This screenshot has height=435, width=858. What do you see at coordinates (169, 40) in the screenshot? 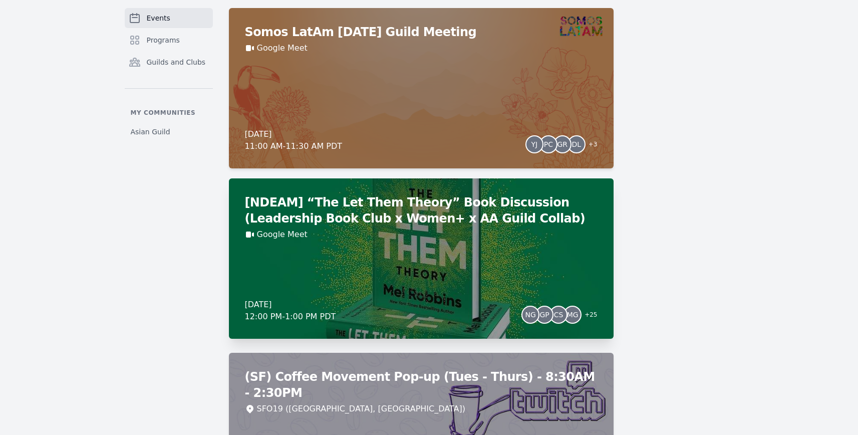
I see `a: Programs` at bounding box center [169, 40].